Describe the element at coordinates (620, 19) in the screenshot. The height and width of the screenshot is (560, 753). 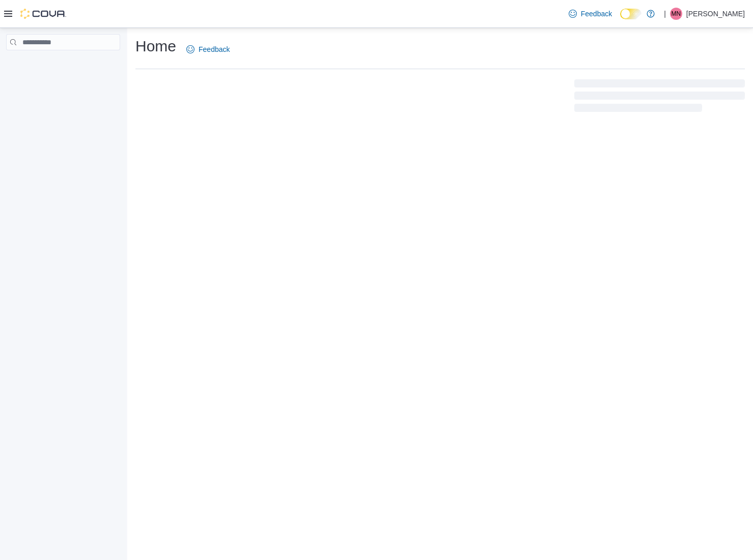
I see `span: Dark Mode` at that location.